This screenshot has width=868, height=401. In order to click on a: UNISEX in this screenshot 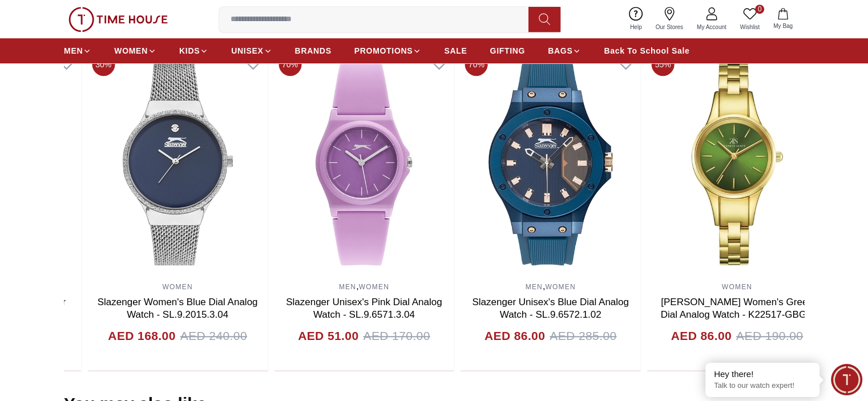, I will do `click(251, 51)`.